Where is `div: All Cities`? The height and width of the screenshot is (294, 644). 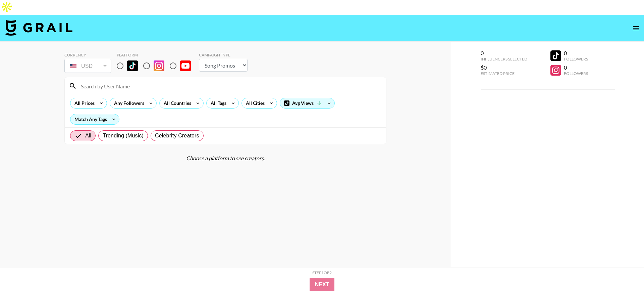 div: All Cities is located at coordinates (254, 103).